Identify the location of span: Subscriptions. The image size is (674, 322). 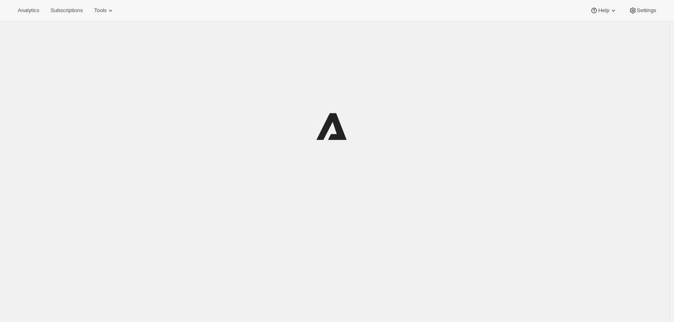
(67, 10).